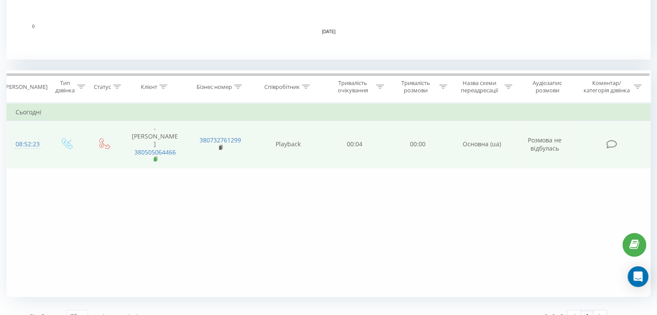  What do you see at coordinates (548, 87) in the screenshot?
I see `div: Аудіозапис розмови` at bounding box center [548, 87].